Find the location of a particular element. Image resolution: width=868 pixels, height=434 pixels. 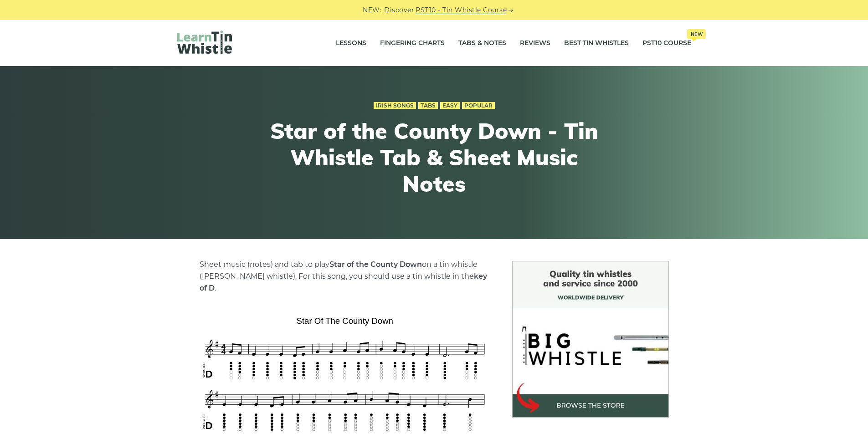

a: Best Tin Whistles is located at coordinates (596, 43).